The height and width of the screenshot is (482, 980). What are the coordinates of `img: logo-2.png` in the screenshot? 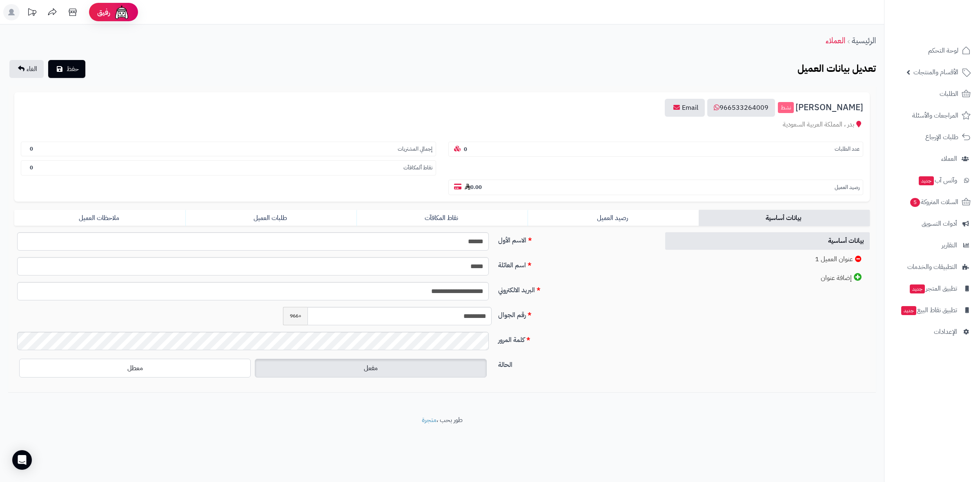 It's located at (948, 30).